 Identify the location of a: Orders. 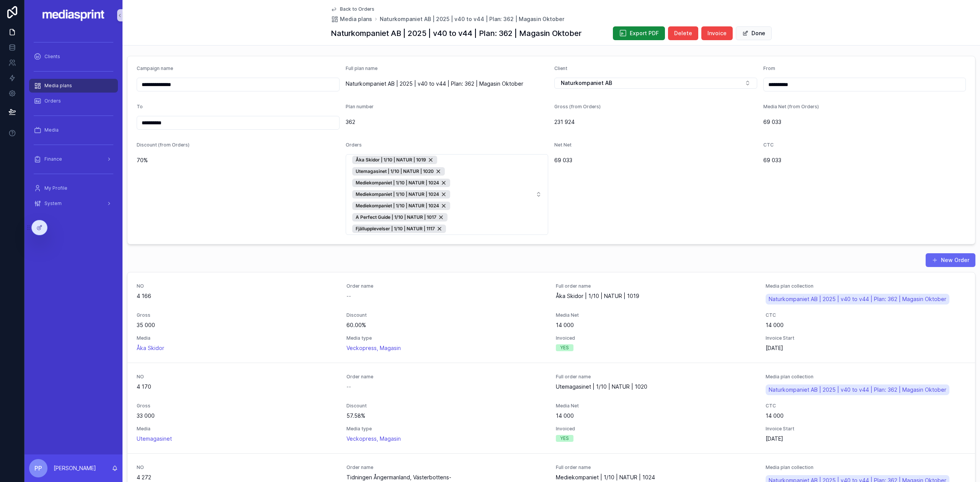
(73, 101).